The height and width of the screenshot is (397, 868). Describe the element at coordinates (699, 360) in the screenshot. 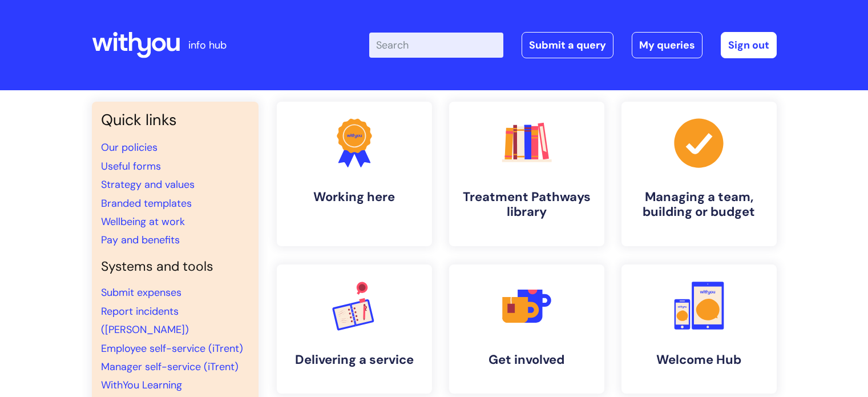

I see `h4: Welcome Hub` at that location.